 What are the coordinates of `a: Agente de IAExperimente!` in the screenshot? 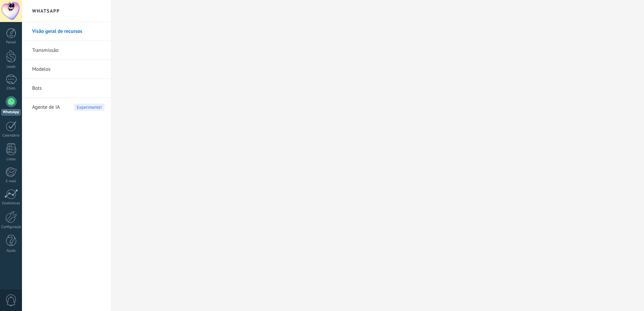 It's located at (68, 107).